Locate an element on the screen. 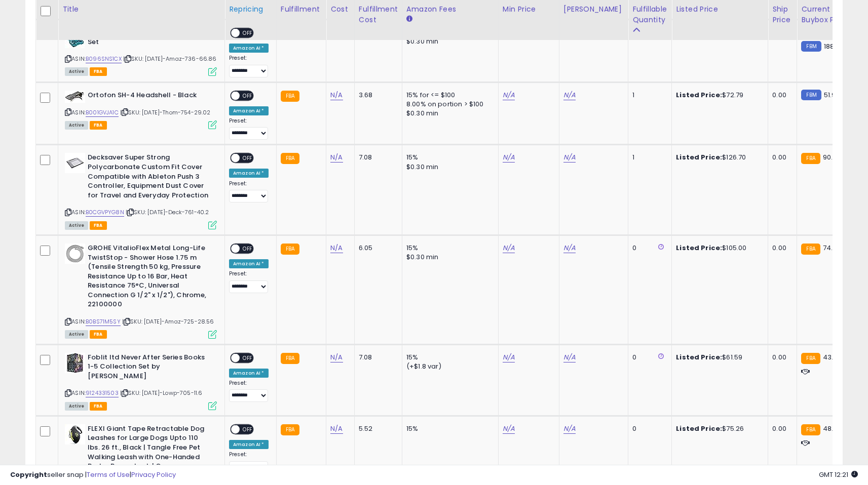 This screenshot has width=868, height=485. div: Title is located at coordinates (141, 9).